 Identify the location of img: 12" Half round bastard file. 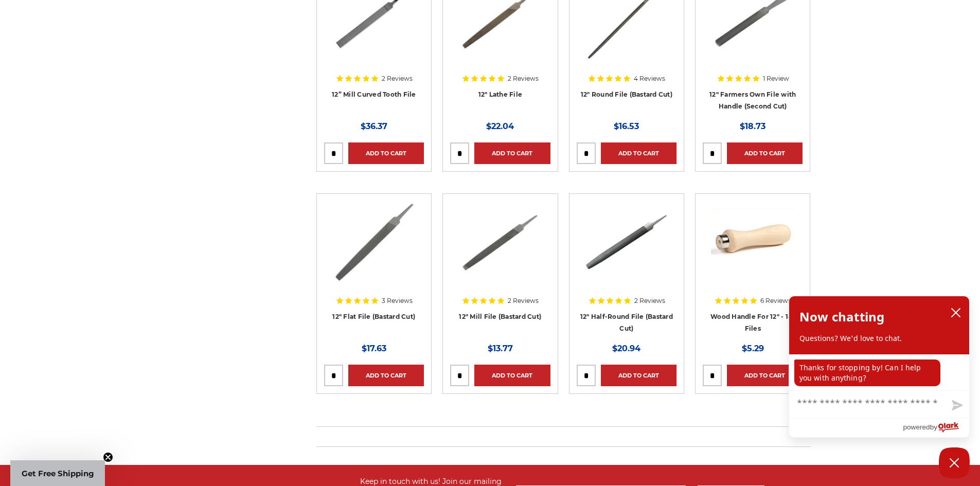
(627, 242).